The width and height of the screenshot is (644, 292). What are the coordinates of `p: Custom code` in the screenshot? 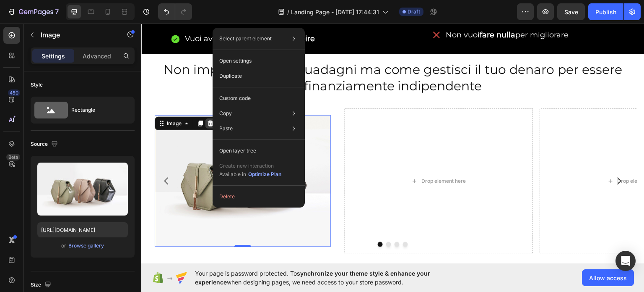 It's located at (234, 98).